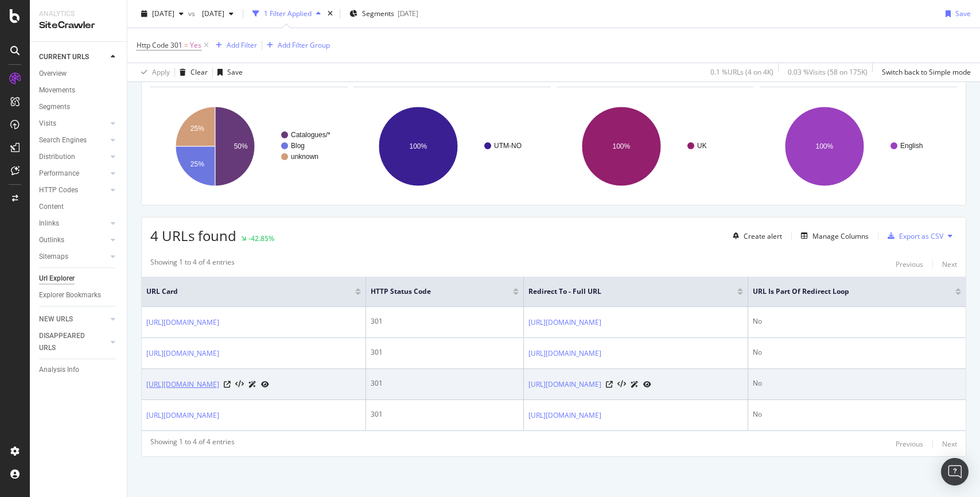 This screenshot has width=980, height=497. What do you see at coordinates (79, 369) in the screenshot?
I see `a: Analysis Info` at bounding box center [79, 369].